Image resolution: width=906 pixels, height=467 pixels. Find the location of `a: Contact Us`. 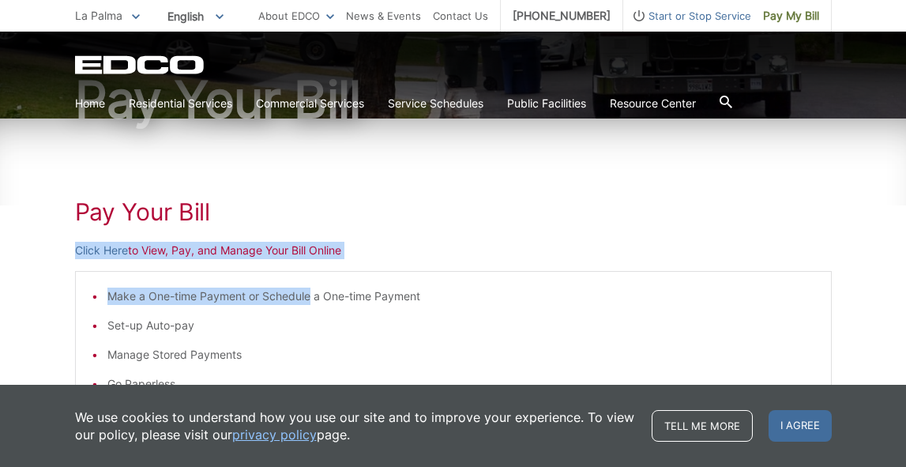

a: Contact Us is located at coordinates (460, 16).